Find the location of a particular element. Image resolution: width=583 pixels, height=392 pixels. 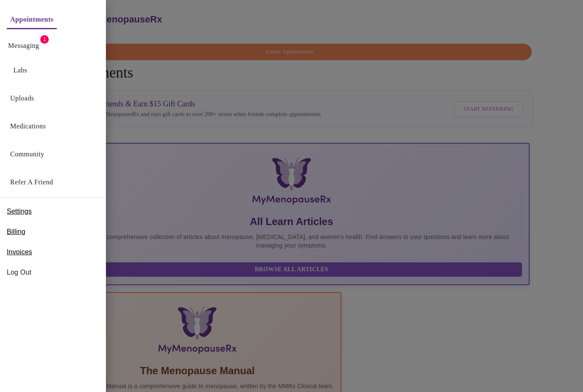

button: Appointments is located at coordinates (32, 20).